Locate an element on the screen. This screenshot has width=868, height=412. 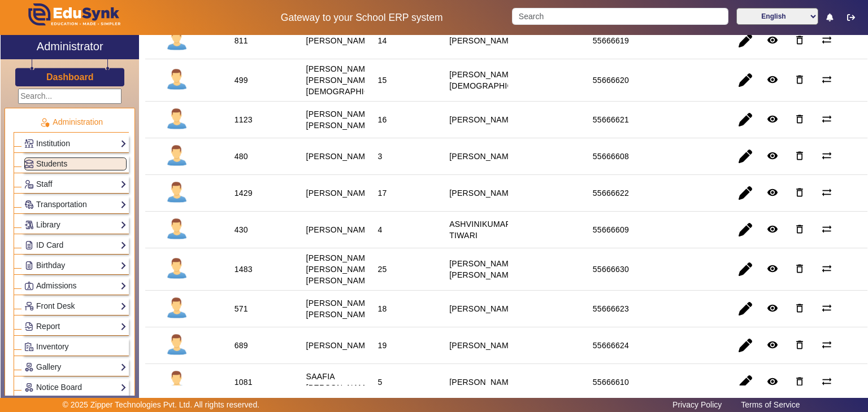
div: 16 is located at coordinates (382, 120).